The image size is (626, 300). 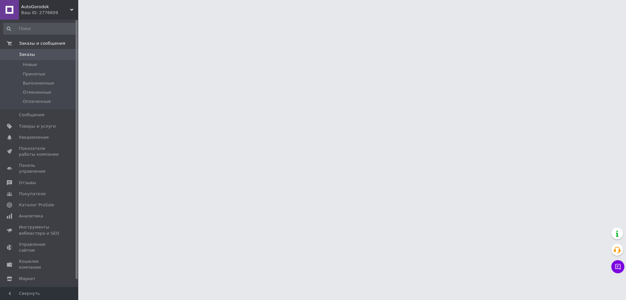 I want to click on span: Отмененные, so click(x=37, y=92).